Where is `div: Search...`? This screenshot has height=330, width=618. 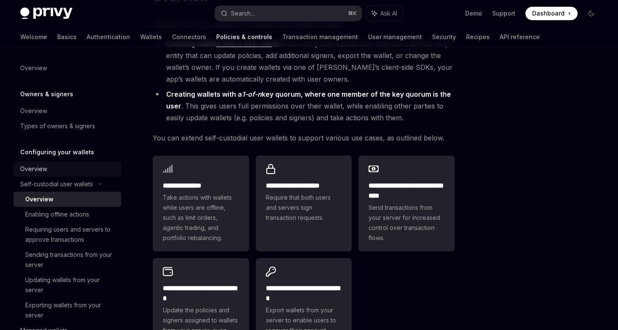
div: Search... is located at coordinates (243, 13).